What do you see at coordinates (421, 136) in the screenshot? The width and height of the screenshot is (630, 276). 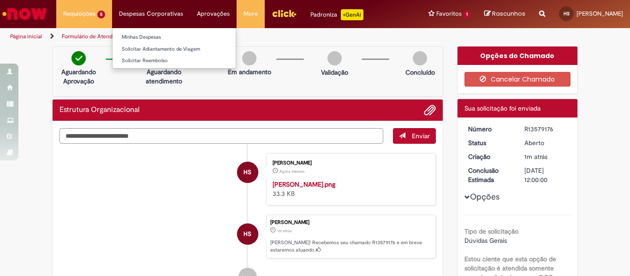 I see `span: Enviar` at bounding box center [421, 136].